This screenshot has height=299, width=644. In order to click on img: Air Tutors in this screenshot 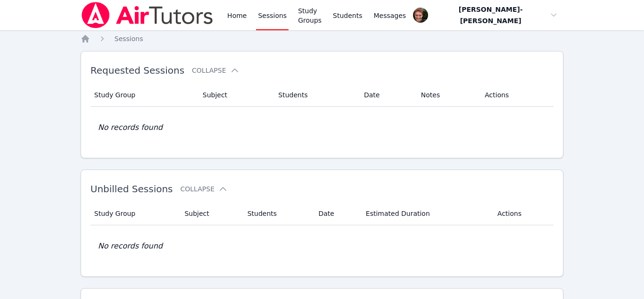, I will do `click(147, 15)`.